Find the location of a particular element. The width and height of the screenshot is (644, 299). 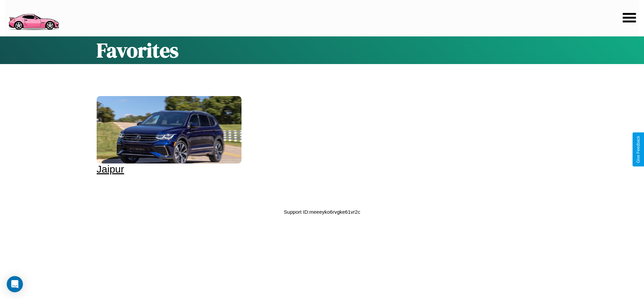

div: Give Feedback is located at coordinates (638, 149).